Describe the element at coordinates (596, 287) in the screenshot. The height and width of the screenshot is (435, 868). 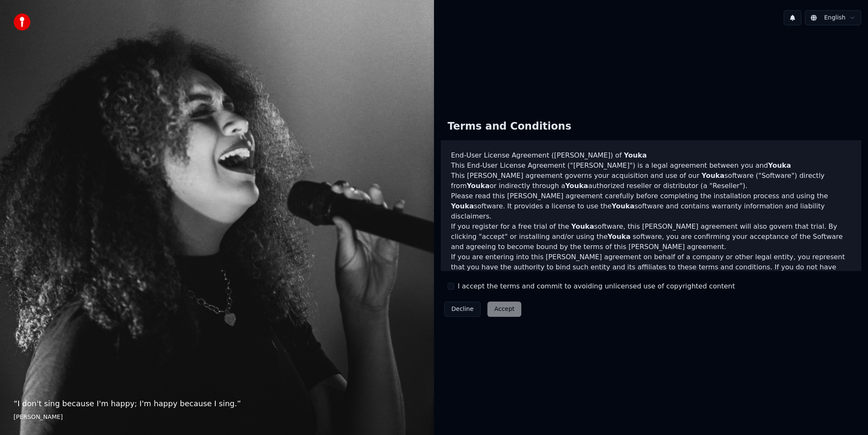
I see `label: I accept the terms and commit to avoiding unlicensed use of copyrighted content` at that location.